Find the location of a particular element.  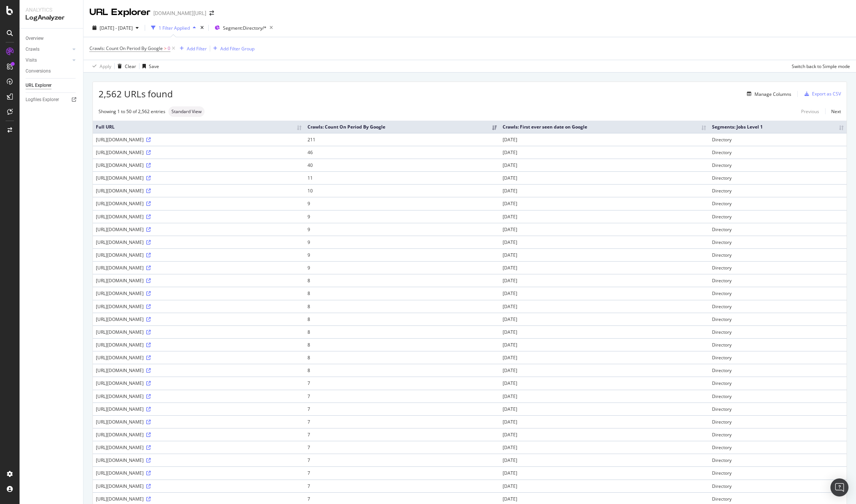

div: Visits is located at coordinates (31, 60).